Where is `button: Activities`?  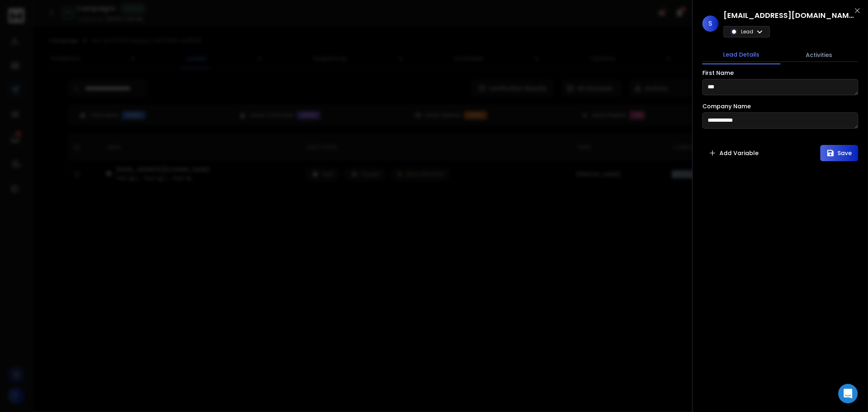 button: Activities is located at coordinates (820, 55).